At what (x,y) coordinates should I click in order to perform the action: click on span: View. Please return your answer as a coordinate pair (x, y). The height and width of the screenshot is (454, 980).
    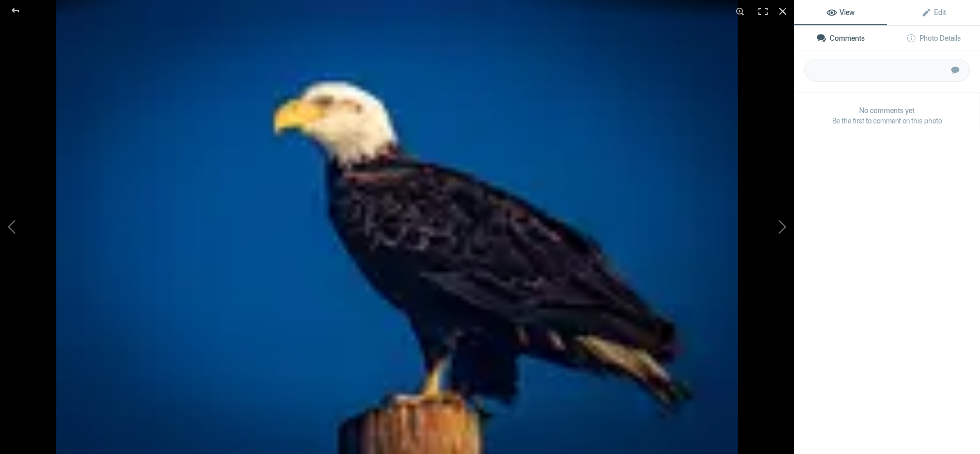
    Looking at the image, I should click on (840, 12).